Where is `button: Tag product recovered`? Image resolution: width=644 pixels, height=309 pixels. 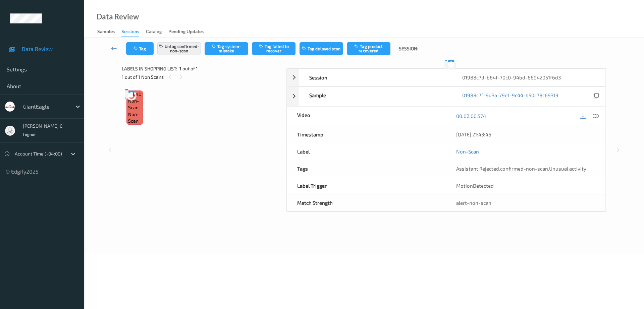 button: Tag product recovered is located at coordinates (369, 49).